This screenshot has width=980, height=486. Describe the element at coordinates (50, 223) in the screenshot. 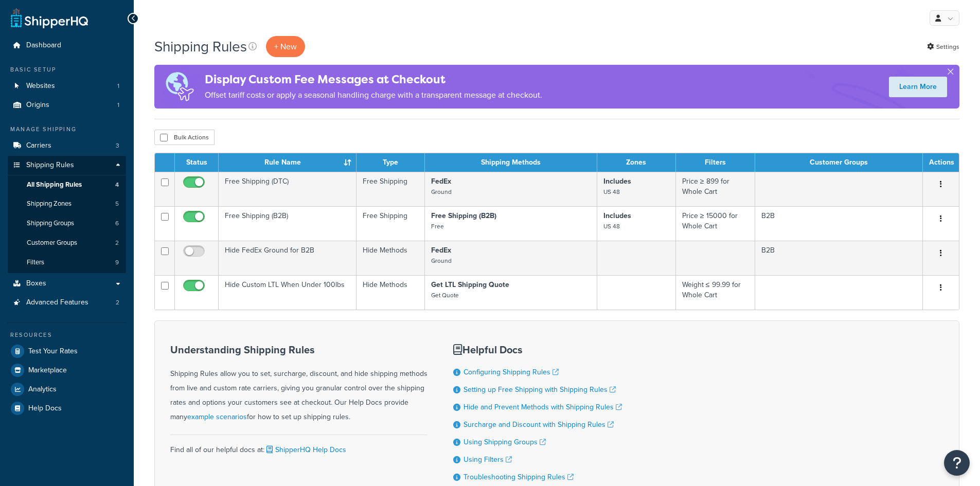

I see `span: Shipping Groups` at that location.